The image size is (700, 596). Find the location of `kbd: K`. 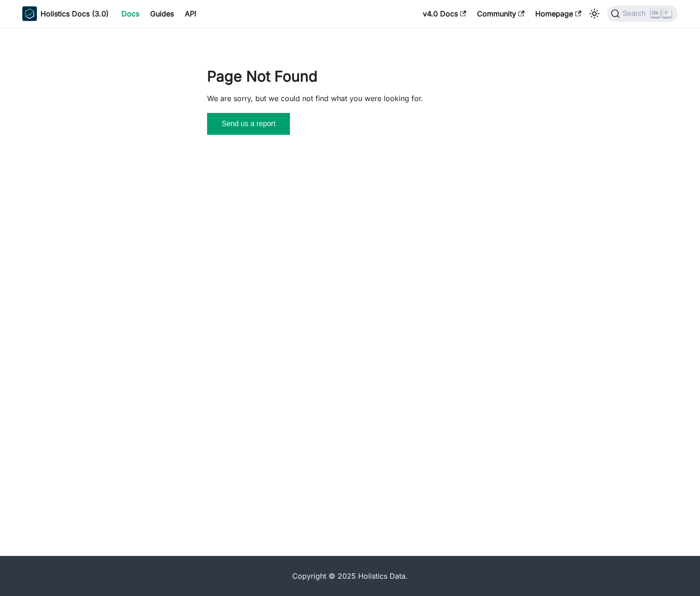

kbd: K is located at coordinates (667, 13).